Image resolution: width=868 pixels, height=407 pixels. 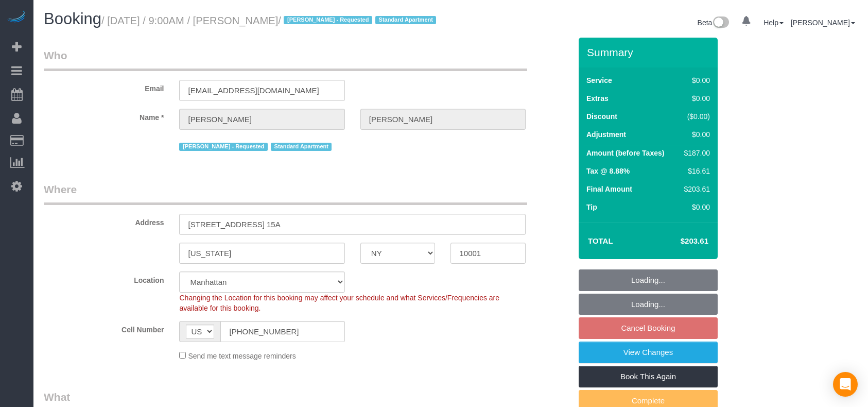 I want to click on label: Name *, so click(x=104, y=115).